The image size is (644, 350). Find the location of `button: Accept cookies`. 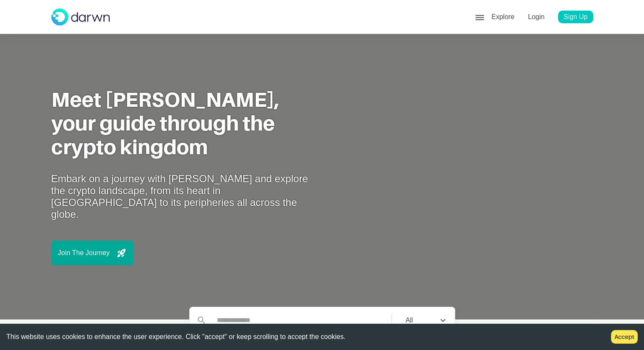

button: Accept cookies is located at coordinates (624, 337).